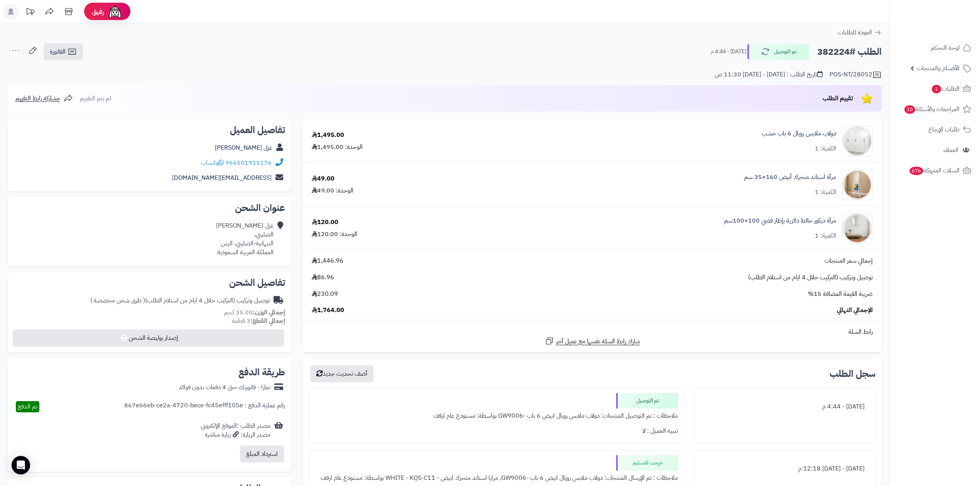 This screenshot has width=980, height=486. I want to click on div: الوحدة: 49.00, so click(333, 190).